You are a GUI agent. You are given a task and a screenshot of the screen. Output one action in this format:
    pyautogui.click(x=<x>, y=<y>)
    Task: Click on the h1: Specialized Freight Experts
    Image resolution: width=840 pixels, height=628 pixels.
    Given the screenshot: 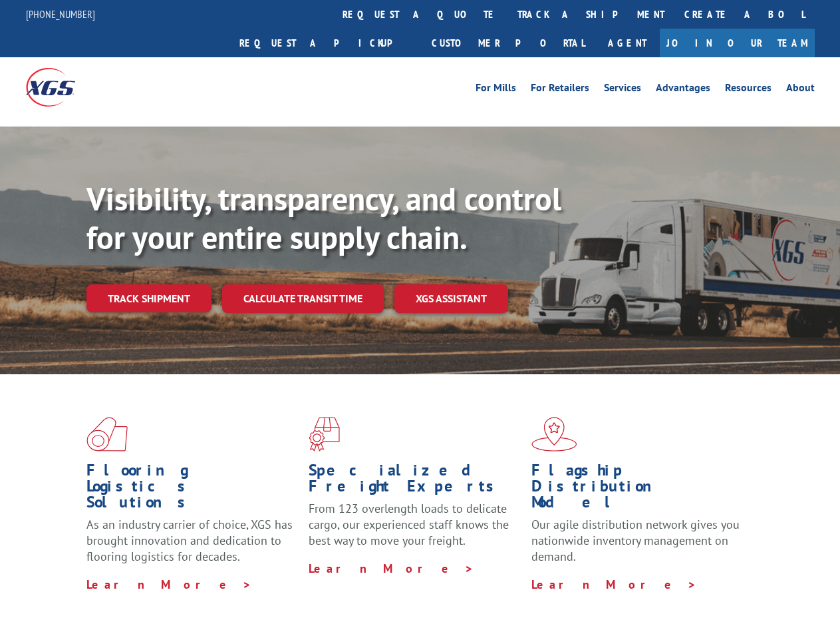 What is the action you would take?
    pyautogui.click(x=415, y=481)
    